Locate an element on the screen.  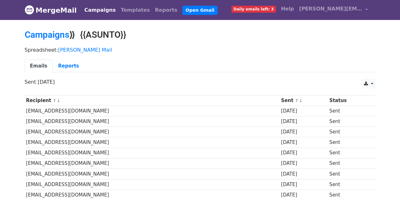
span: Daily emails left: 3 is located at coordinates (254, 9).